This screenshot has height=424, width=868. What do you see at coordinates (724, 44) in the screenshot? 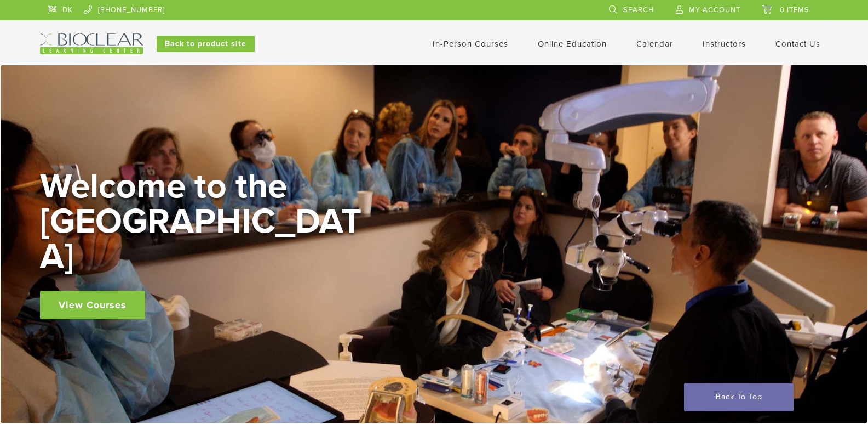
I see `a: Instructors` at bounding box center [724, 44].